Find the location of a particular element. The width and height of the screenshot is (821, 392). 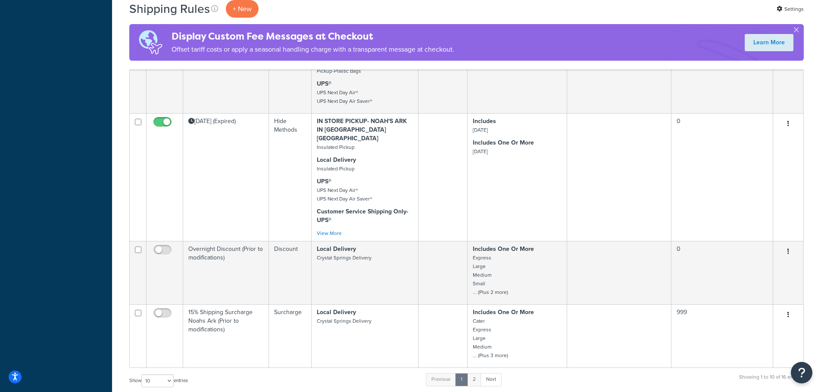

button: Open Resource Center is located at coordinates (801, 373).